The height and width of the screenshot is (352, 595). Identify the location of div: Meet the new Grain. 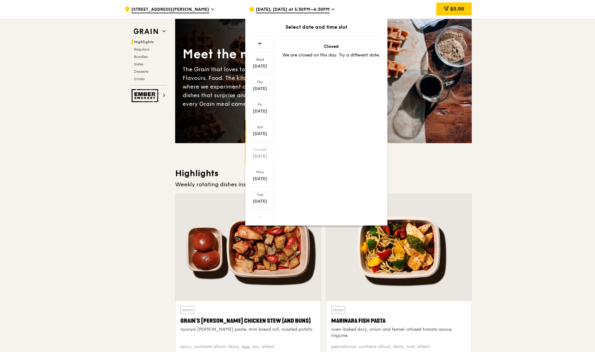
(253, 54).